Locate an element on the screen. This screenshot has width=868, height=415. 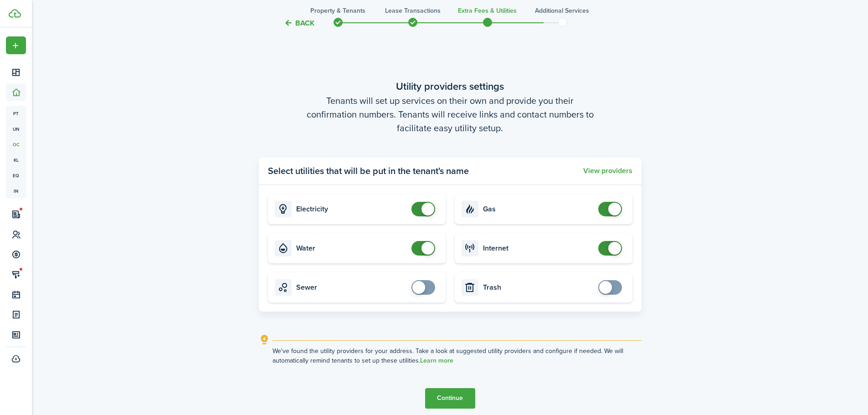
wizard-step-header-description: Tenants will set up services on their own and provide you their confirmation numbers. Tenants wil... is located at coordinates (450, 115).